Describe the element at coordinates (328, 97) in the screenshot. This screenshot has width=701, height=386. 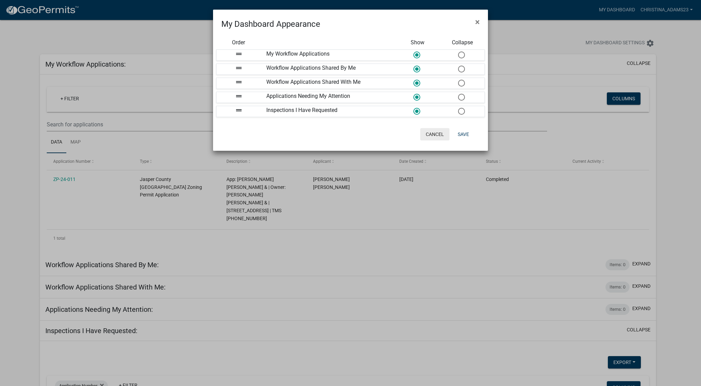
I see `div: Applications Needing My Attention` at that location.